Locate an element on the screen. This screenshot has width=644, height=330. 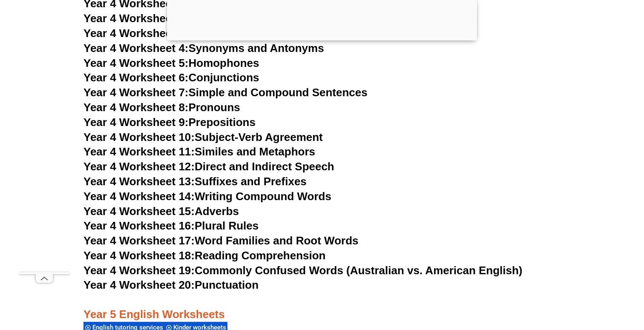
span: Year 4 Worksheet 6: is located at coordinates (136, 77).